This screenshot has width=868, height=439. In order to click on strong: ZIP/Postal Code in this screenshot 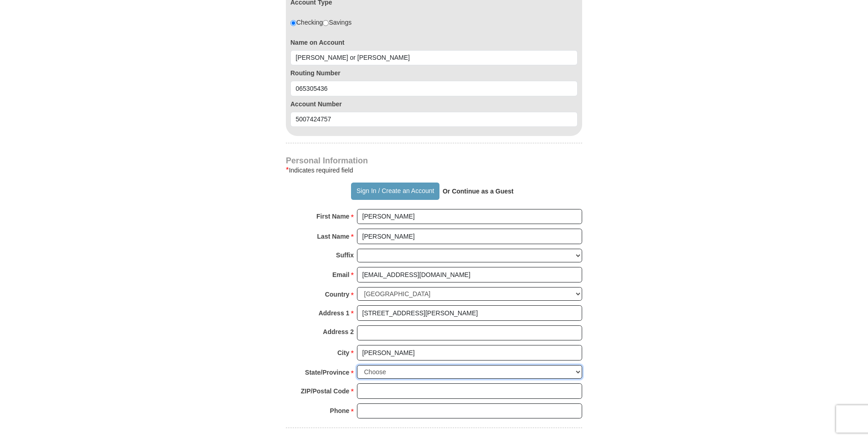, I will do `click(325, 391)`.